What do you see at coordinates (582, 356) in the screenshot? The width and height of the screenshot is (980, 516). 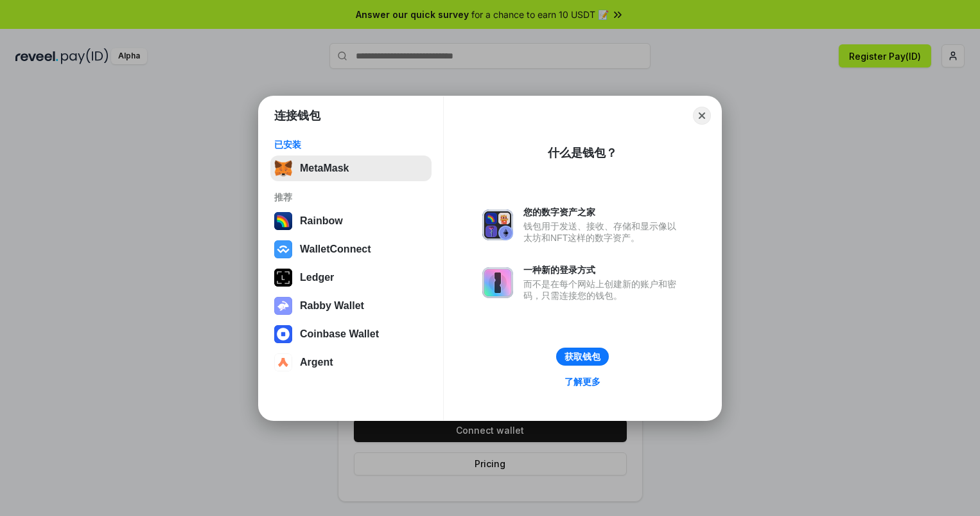 I see `div: 获取钱包` at bounding box center [582, 356].